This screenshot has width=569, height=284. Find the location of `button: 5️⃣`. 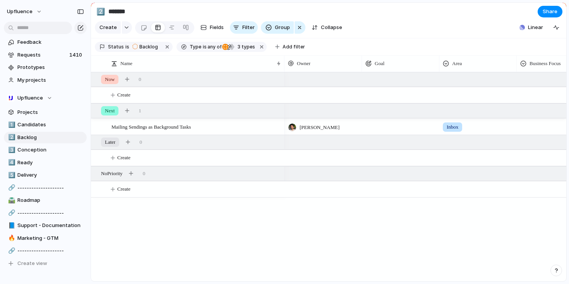

button: 5️⃣ is located at coordinates (11, 175).